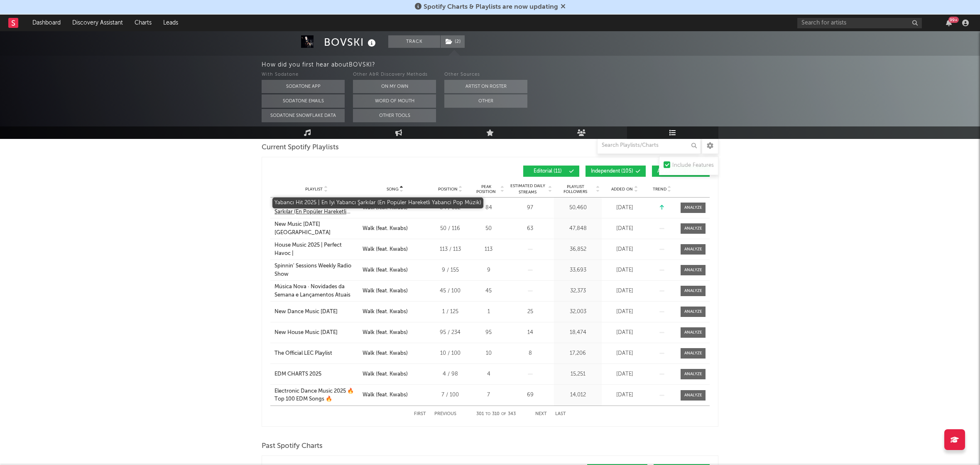 The height and width of the screenshot is (465, 980). Describe the element at coordinates (317, 270) in the screenshot. I see `a: Spinnin' Sessions Weekly Radio Show` at that location.